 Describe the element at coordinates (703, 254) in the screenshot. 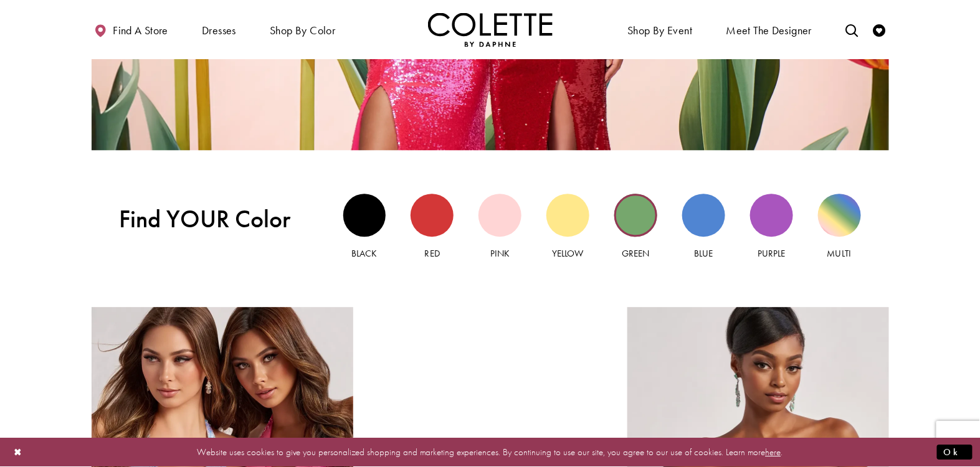

I see `span: Blue` at that location.